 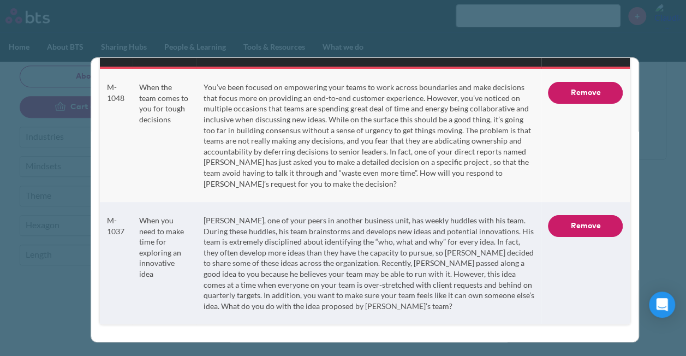 I want to click on div: Open Intercom Messenger, so click(x=662, y=305).